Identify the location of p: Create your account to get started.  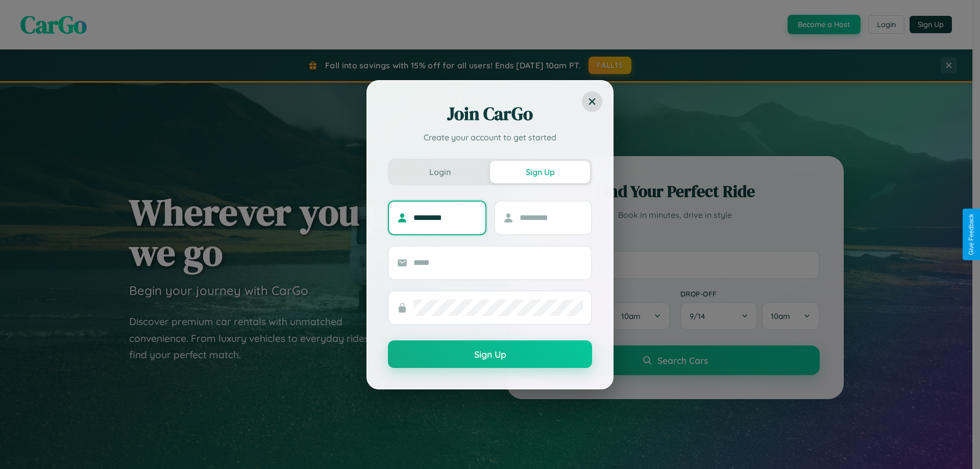
(490, 137).